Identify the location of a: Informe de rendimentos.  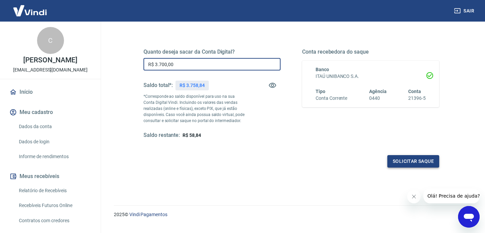
(54, 156).